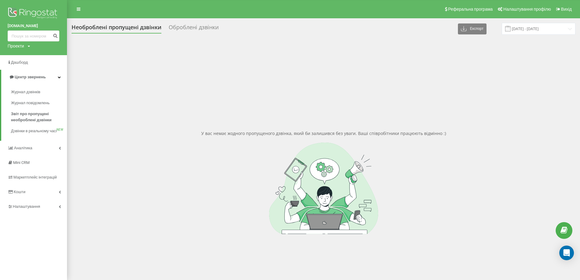 Image resolution: width=580 pixels, height=280 pixels. I want to click on span: Журнал дзвінків, so click(26, 92).